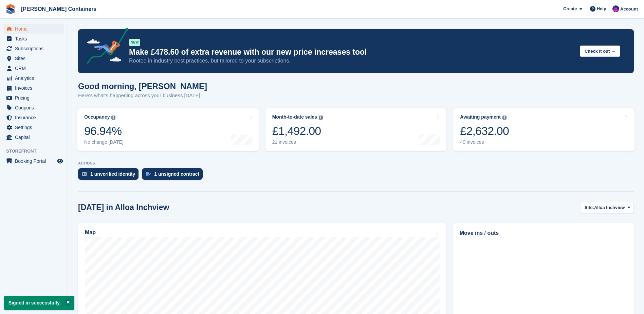 The width and height of the screenshot is (644, 314). Describe the element at coordinates (35, 118) in the screenshot. I see `span: Insurance` at that location.